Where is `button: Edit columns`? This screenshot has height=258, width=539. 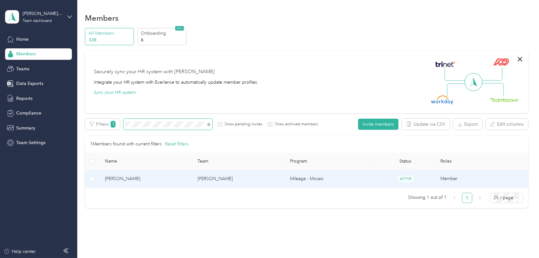
button: Edit columns is located at coordinates (507, 124).